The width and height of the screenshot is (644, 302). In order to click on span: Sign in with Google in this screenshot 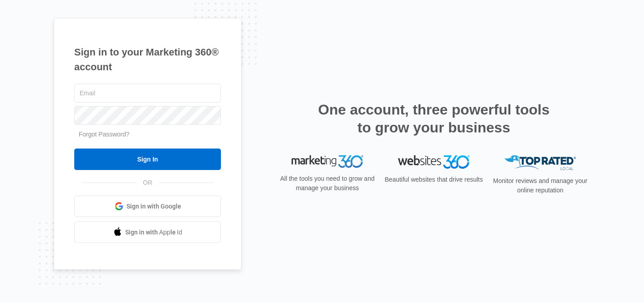, I will do `click(154, 206)`.